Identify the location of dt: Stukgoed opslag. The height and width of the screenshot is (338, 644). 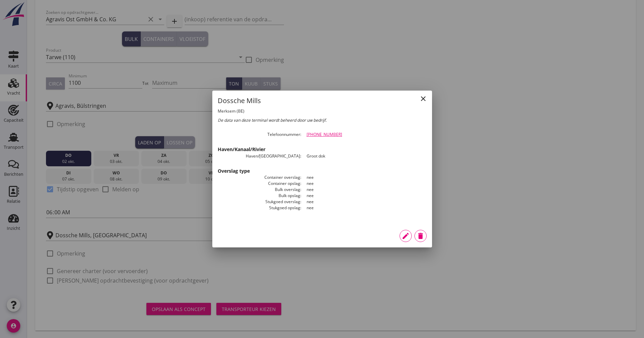
(259, 208).